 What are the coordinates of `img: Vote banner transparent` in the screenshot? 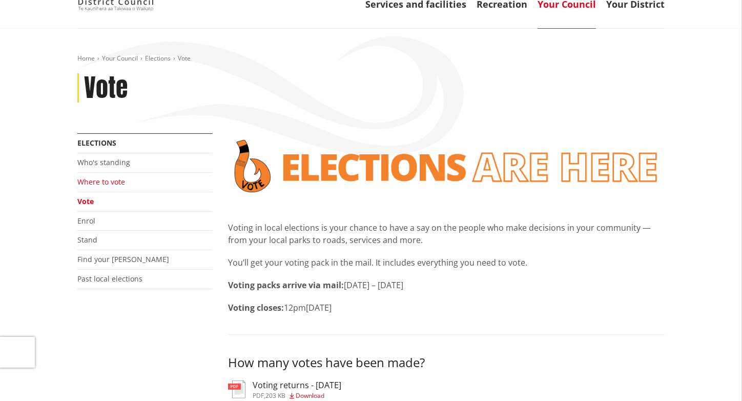 It's located at (446, 166).